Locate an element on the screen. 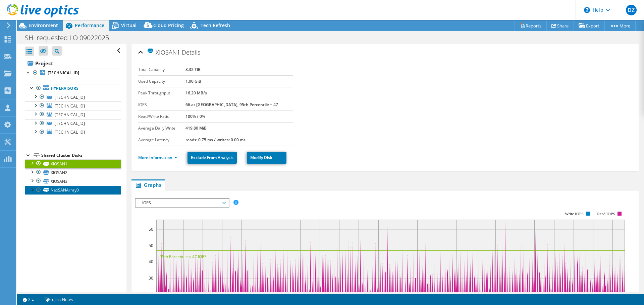 The height and width of the screenshot is (305, 644). text: 40 is located at coordinates (151, 262).